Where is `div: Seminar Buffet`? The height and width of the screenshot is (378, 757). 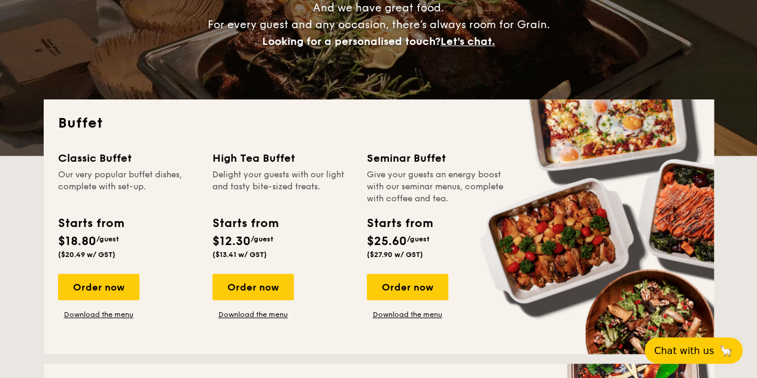 div: Seminar Buffet is located at coordinates (437, 158).